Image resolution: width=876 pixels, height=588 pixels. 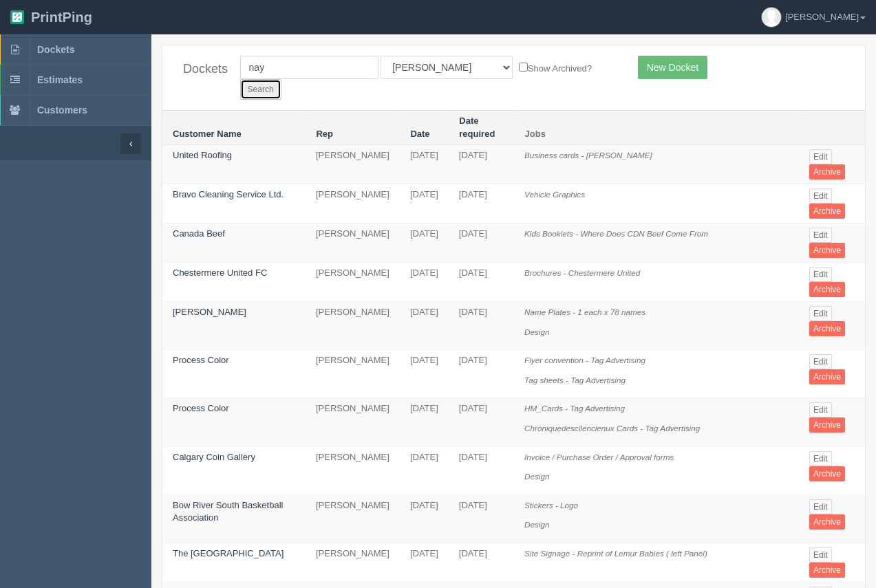 I want to click on i: Vehicle Graphics, so click(x=554, y=194).